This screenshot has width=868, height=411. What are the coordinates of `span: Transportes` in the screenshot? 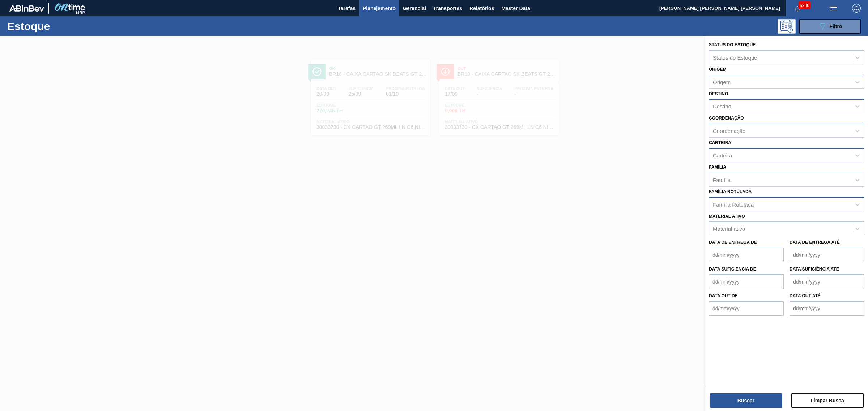 It's located at (448, 8).